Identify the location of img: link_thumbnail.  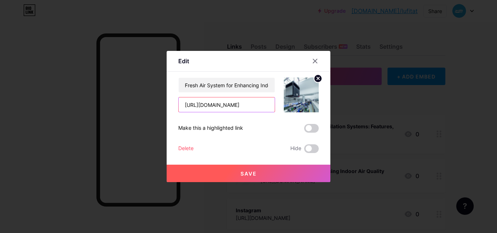
(301, 95).